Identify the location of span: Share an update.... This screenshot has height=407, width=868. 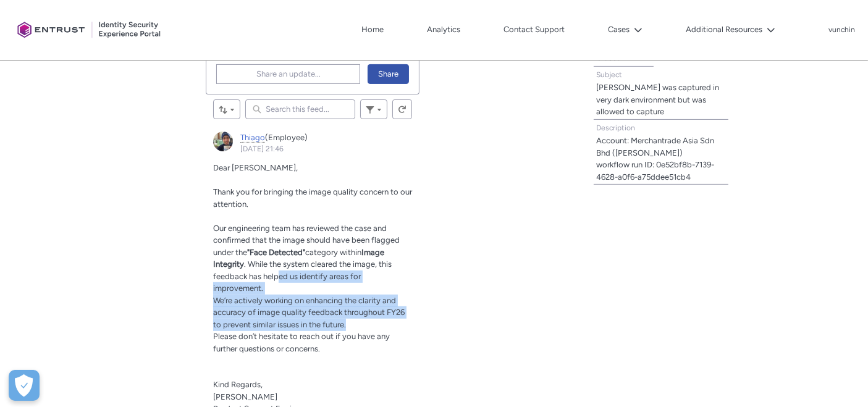
(288, 74).